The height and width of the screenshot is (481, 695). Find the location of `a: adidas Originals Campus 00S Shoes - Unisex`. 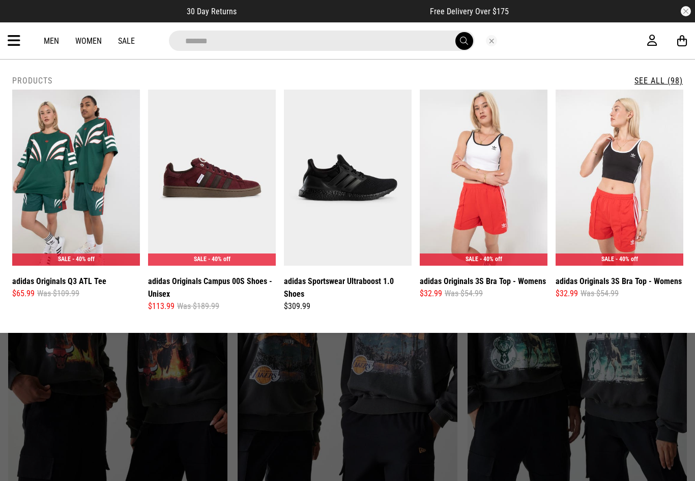

a: adidas Originals Campus 00S Shoes - Unisex is located at coordinates (212, 287).